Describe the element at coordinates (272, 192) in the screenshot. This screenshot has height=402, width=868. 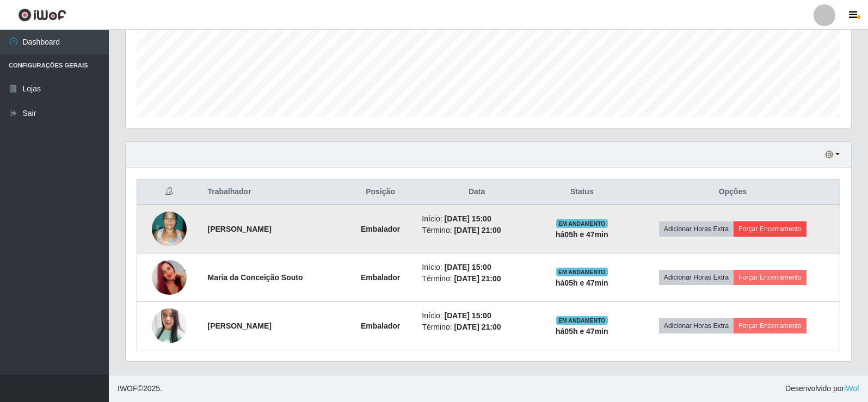
I see `th: Trabalhador` at that location.